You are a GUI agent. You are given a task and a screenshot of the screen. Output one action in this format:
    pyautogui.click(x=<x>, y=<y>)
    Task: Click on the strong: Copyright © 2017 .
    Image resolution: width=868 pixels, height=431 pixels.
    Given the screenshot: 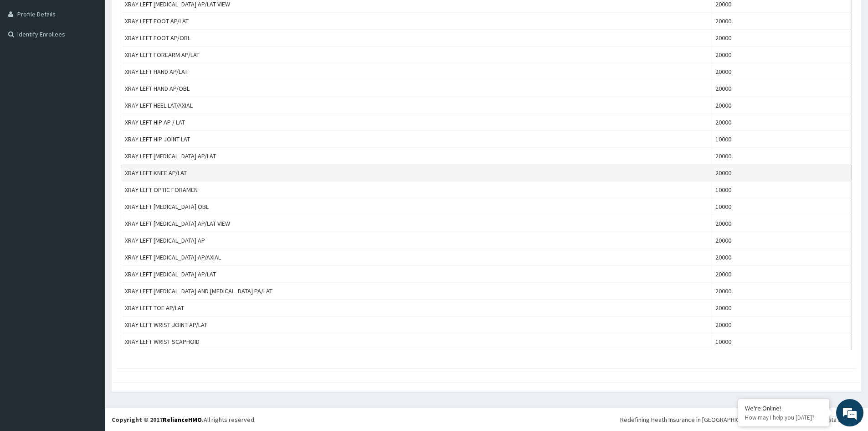 What is the action you would take?
    pyautogui.click(x=158, y=420)
    